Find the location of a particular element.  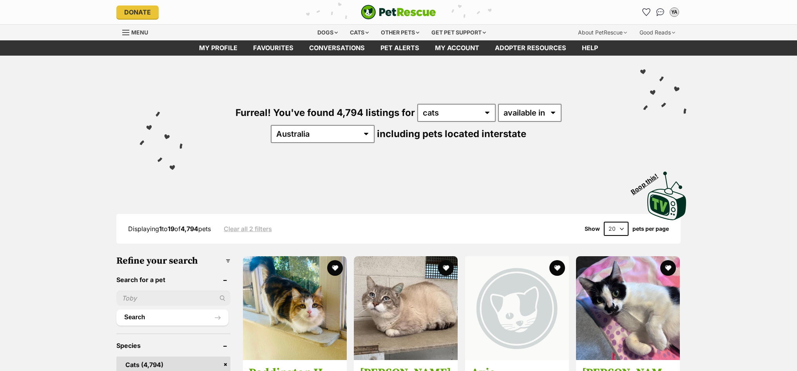

div: About PetRescue is located at coordinates (602, 33).